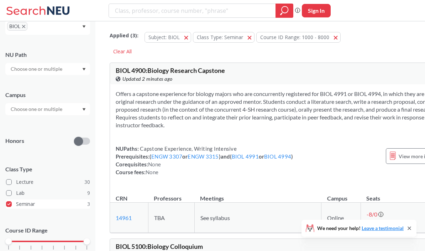  I want to click on span: Subject: BIOL, so click(164, 37).